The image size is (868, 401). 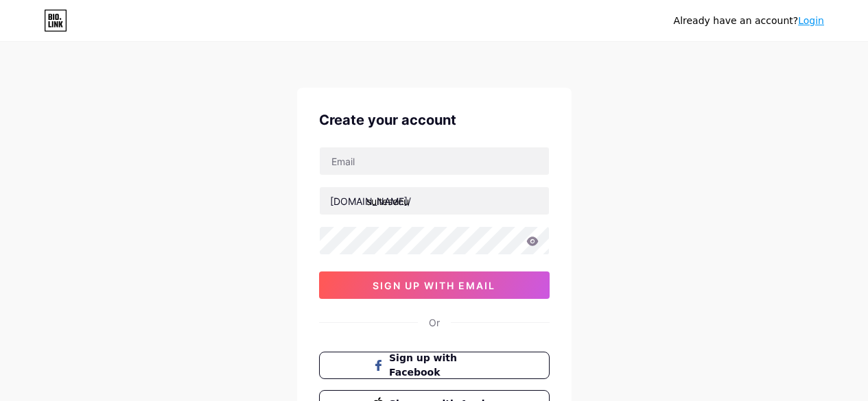 I want to click on button: Sign up with Facebook, so click(x=434, y=366).